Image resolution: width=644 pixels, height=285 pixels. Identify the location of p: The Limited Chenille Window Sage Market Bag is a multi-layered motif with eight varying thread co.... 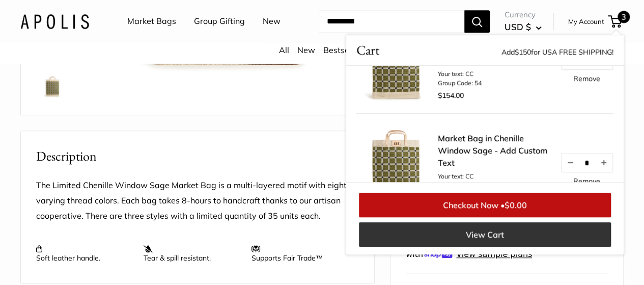
(198, 201).